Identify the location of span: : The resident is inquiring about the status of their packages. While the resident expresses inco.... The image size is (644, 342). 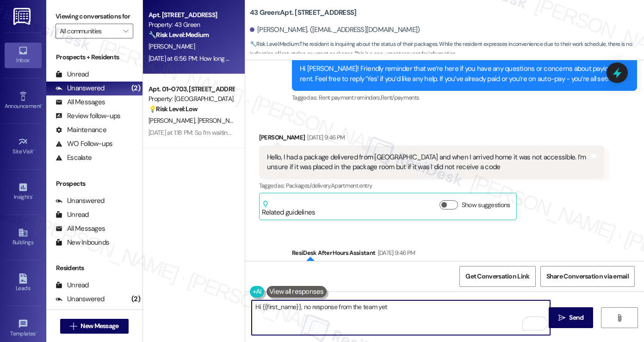
(447, 49).